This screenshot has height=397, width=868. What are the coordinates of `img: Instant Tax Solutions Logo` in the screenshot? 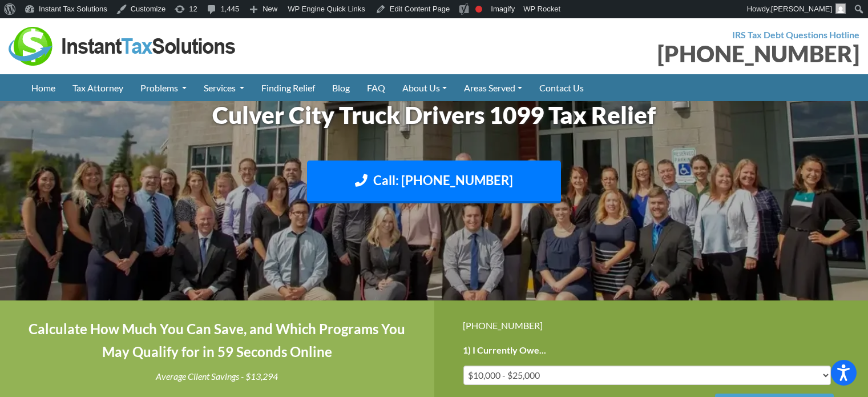 It's located at (123, 47).